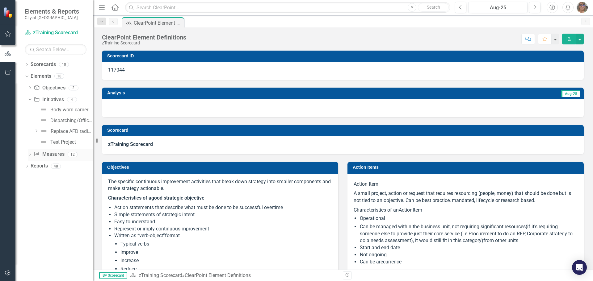 The width and height of the screenshot is (593, 281). I want to click on div: Test Project, so click(63, 142).